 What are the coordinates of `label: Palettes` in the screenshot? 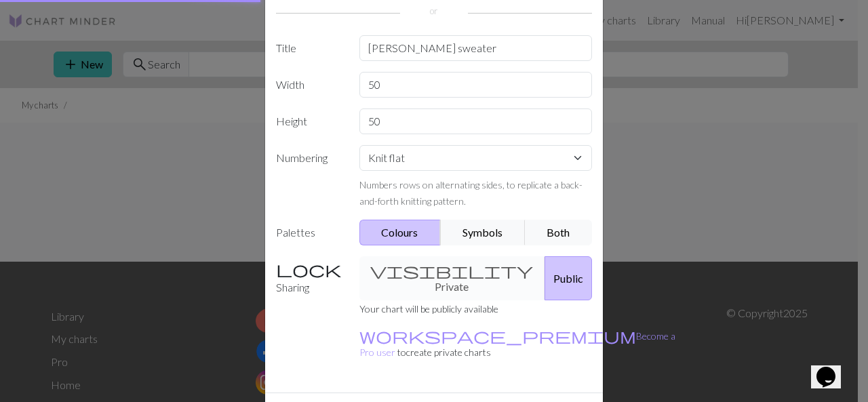 It's located at (309, 232).